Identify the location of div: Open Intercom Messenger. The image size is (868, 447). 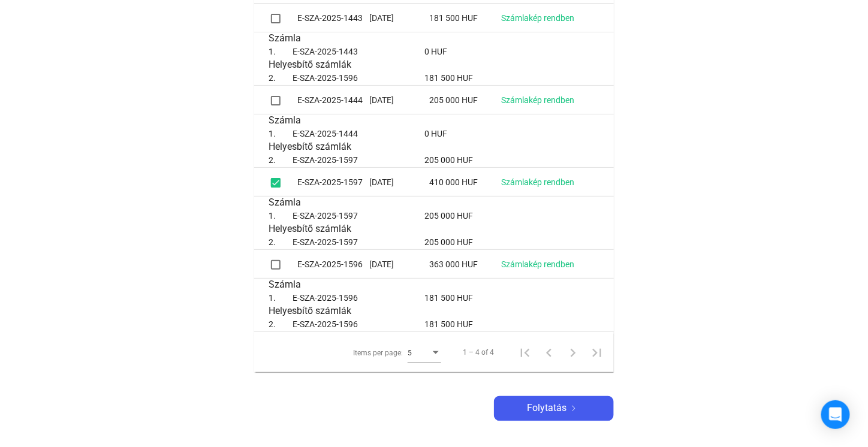
(835, 415).